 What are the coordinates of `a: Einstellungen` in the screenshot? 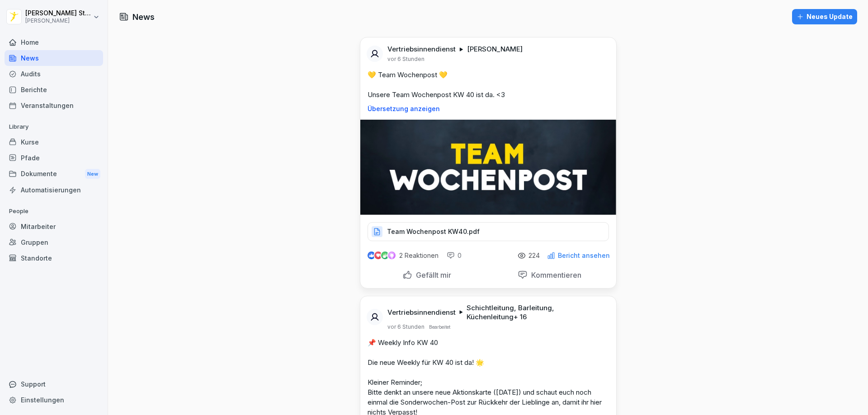 It's located at (54, 400).